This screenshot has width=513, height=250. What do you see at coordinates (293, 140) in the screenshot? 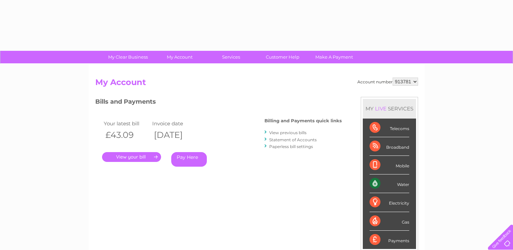
I see `a: Statement of Accounts` at bounding box center [293, 140].